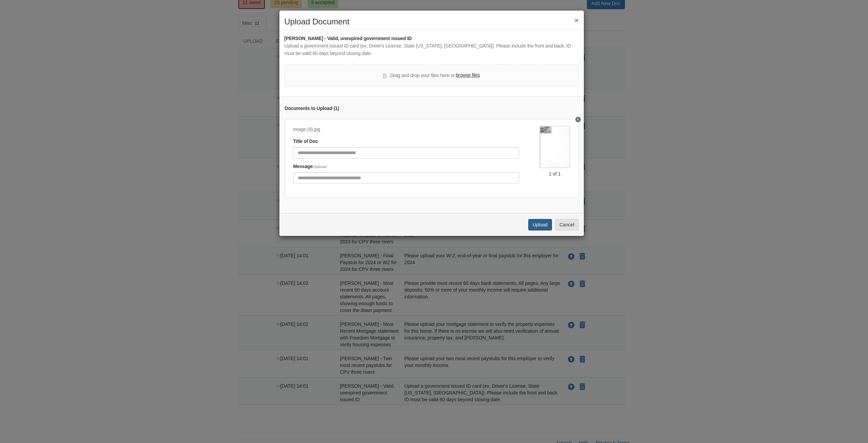 The image size is (868, 443). I want to click on div: Image (9).jpg, so click(406, 129).